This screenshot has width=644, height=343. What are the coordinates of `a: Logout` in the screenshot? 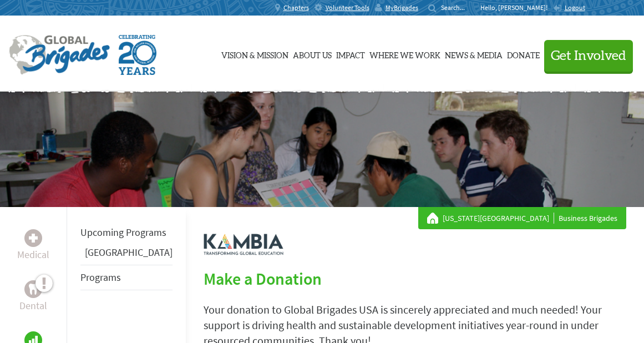 It's located at (569, 7).